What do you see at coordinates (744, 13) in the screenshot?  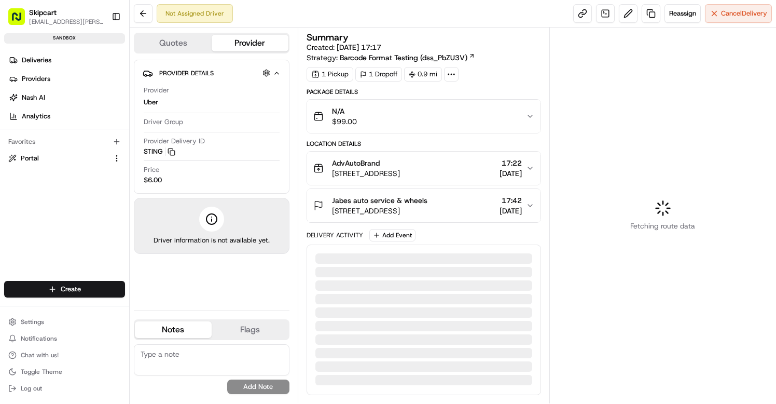 I see `span: Cancel Delivery` at bounding box center [744, 13].